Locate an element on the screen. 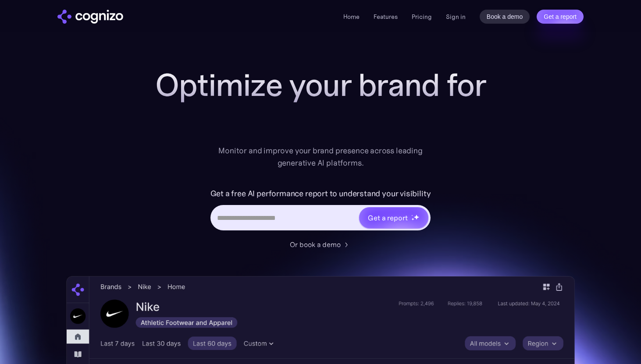  a: home is located at coordinates (90, 17).